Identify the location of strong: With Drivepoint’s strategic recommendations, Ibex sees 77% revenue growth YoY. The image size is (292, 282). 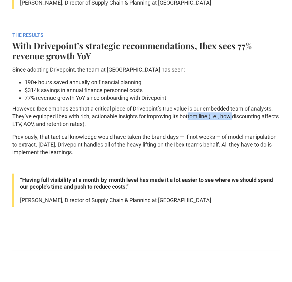
(132, 51).